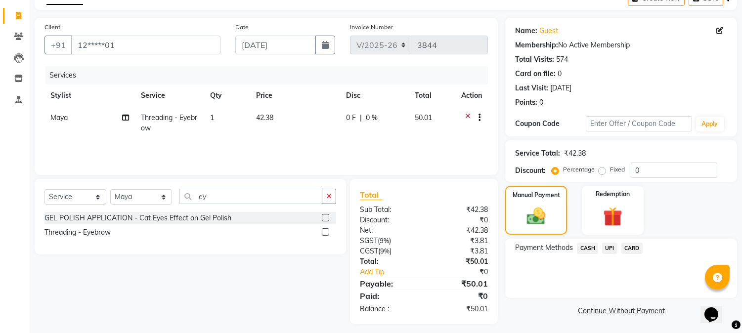  What do you see at coordinates (549, 31) in the screenshot?
I see `a: Guest` at bounding box center [549, 31].